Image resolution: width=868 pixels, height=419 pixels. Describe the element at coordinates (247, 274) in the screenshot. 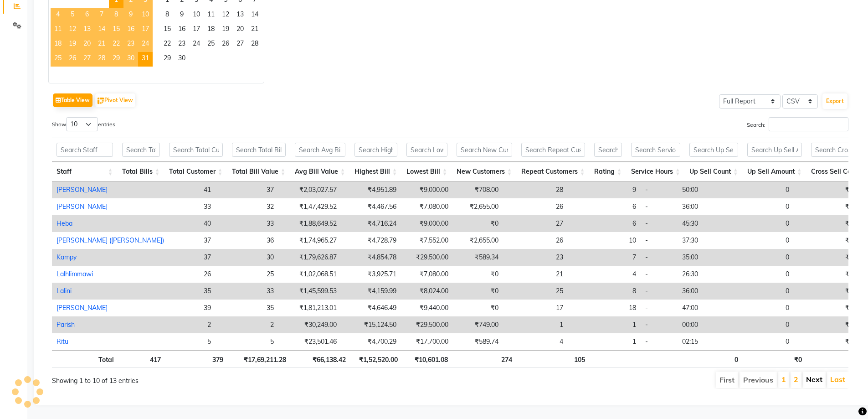

I see `td: 25` at that location.